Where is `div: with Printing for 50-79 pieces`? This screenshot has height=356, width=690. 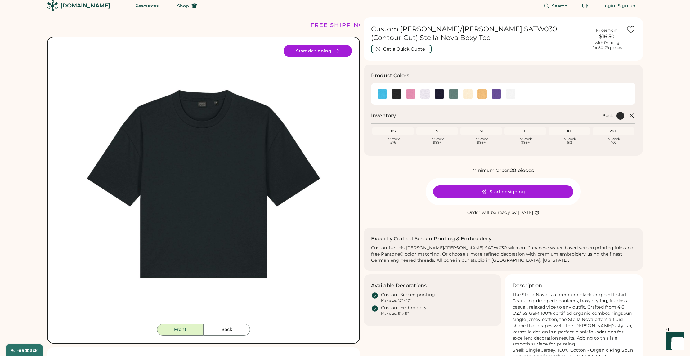 div: with Printing for 50-79 pieces is located at coordinates (607, 45).